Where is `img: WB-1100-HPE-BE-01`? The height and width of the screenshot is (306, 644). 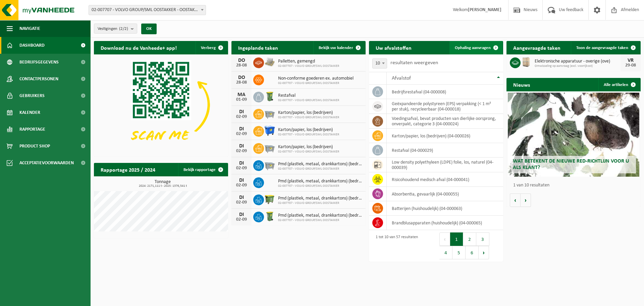 img: WB-1100-HPE-BE-01 is located at coordinates (270, 130).